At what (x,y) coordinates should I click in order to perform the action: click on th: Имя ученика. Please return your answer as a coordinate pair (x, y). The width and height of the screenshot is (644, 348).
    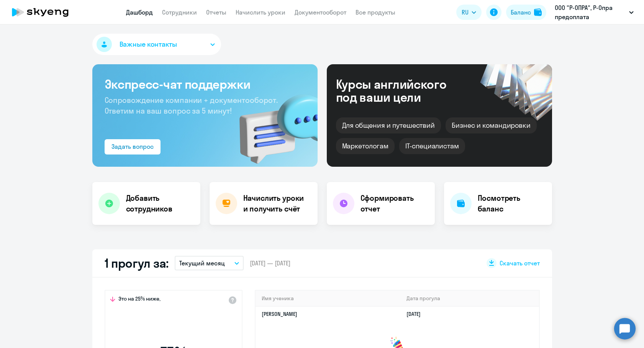
    Looking at the image, I should click on (328, 298).